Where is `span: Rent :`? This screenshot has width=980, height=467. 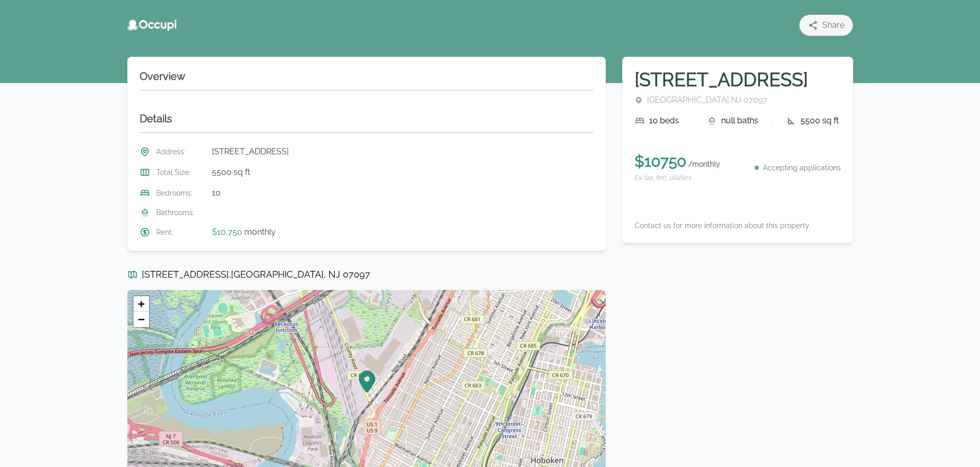 span: Rent : is located at coordinates (181, 232).